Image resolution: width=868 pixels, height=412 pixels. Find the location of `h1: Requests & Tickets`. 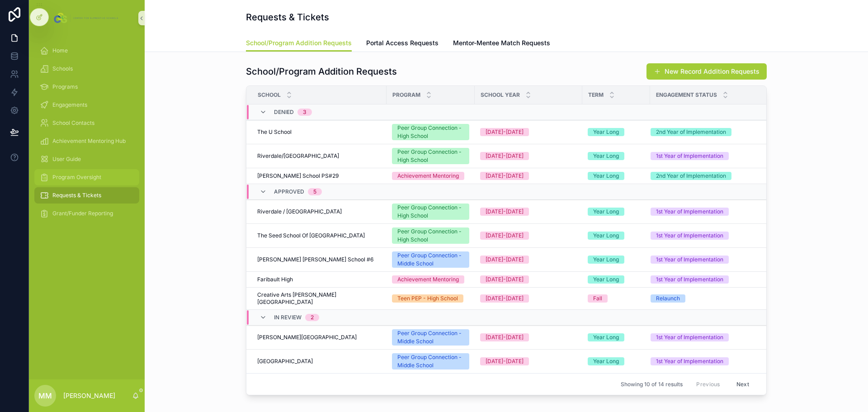

h1: Requests & Tickets is located at coordinates (288, 17).